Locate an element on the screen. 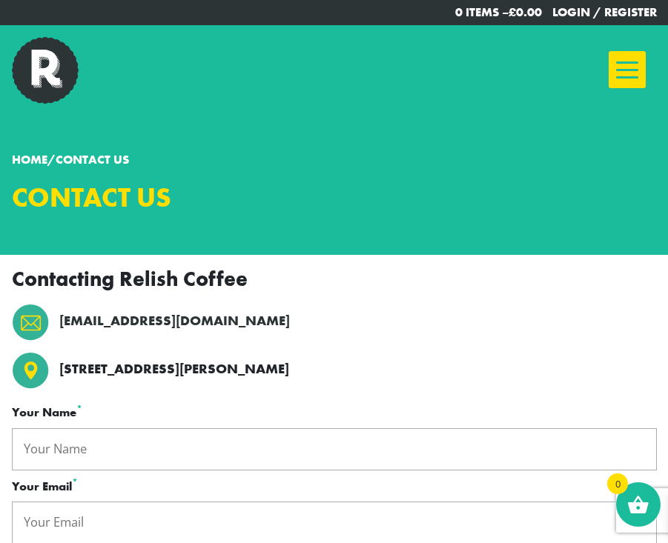 This screenshot has width=668, height=543. div: false is located at coordinates (649, 62).